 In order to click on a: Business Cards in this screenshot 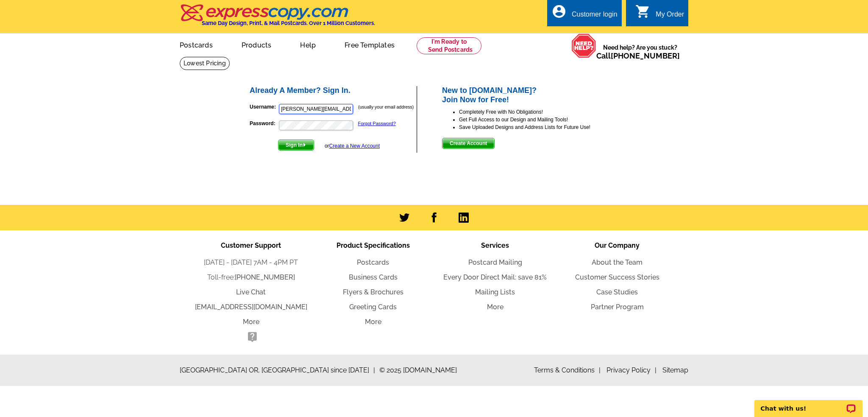, I will do `click(373, 277)`.